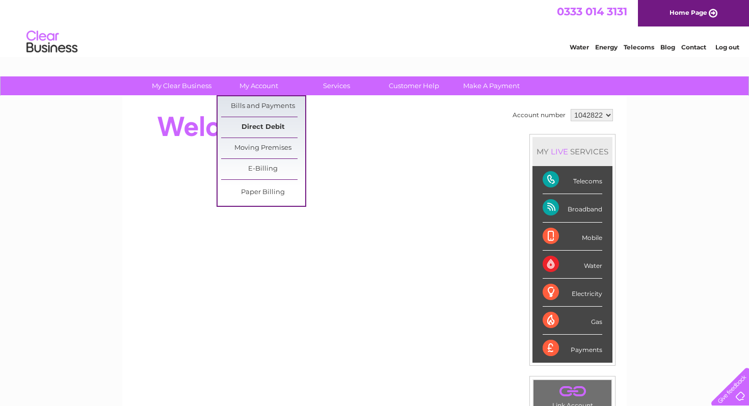  What do you see at coordinates (572, 208) in the screenshot?
I see `div: Broadband` at bounding box center [572, 208].